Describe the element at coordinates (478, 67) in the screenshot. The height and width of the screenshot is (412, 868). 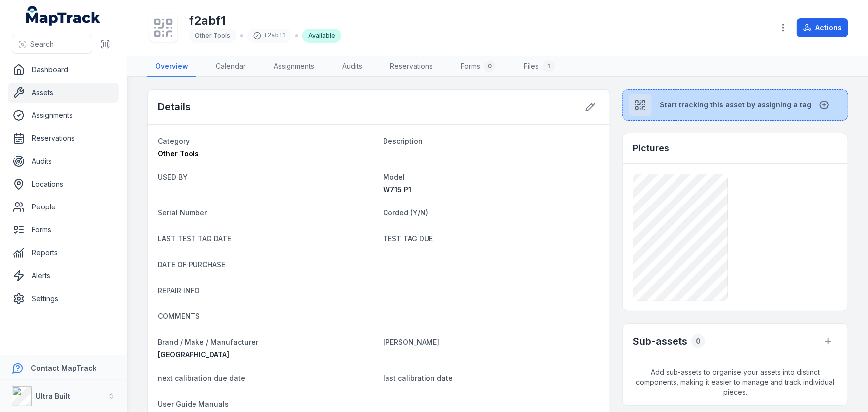
I see `a: Forms0` at that location.